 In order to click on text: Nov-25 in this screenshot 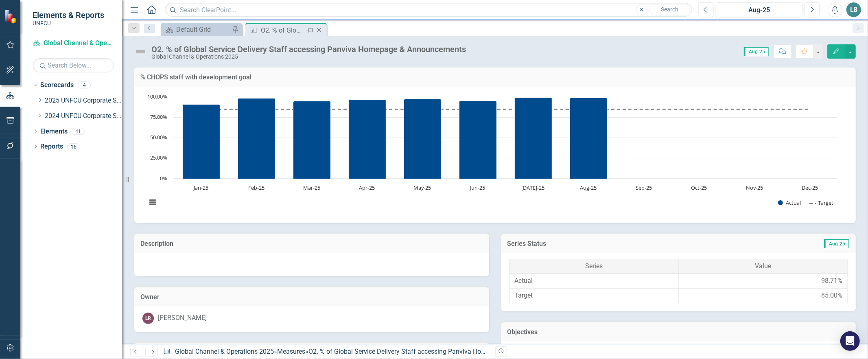, I will do `click(754, 188)`.